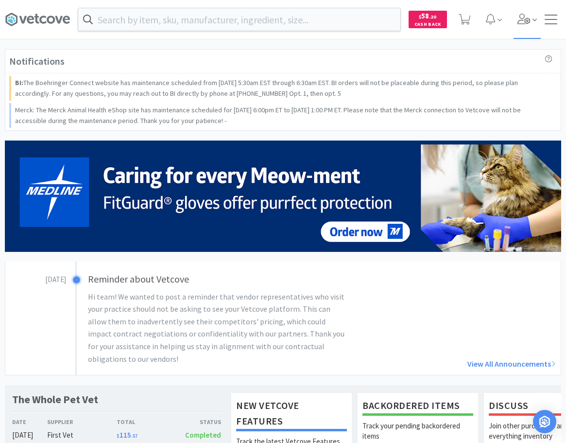  What do you see at coordinates (292, 414) in the screenshot?
I see `h1: New Vetcove Features` at bounding box center [292, 414].